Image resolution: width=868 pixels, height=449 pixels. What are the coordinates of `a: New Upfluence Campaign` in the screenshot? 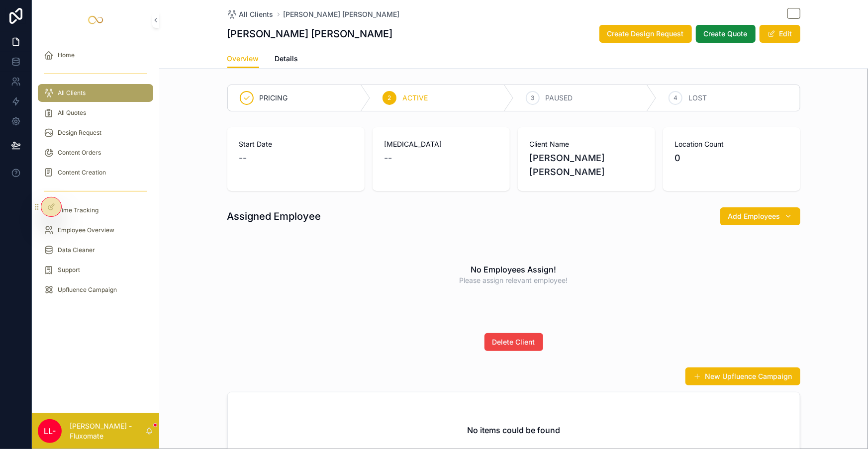 It's located at (743, 376).